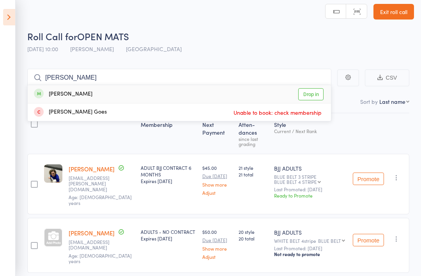  Describe the element at coordinates (217, 133) in the screenshot. I see `div: Next Payment` at that location.